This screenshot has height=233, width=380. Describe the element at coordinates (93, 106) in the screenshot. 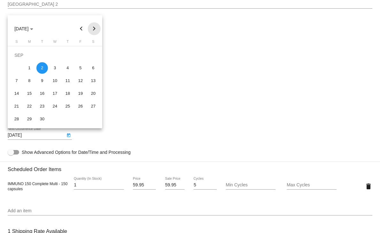

I see `div: 27` at that location.